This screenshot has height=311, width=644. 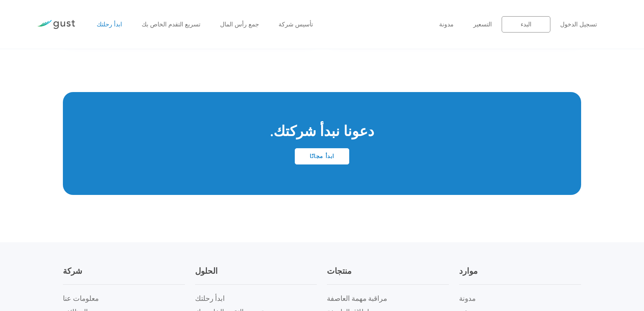 What do you see at coordinates (206, 271) in the screenshot?
I see `font: الحلول` at bounding box center [206, 271].